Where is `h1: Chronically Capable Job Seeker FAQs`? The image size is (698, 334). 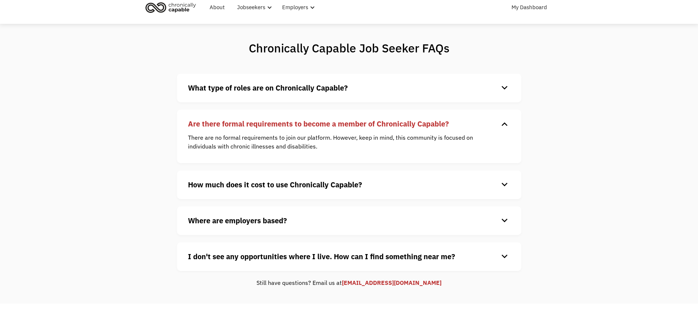 h1: Chronically Capable Job Seeker FAQs is located at coordinates (349, 48).